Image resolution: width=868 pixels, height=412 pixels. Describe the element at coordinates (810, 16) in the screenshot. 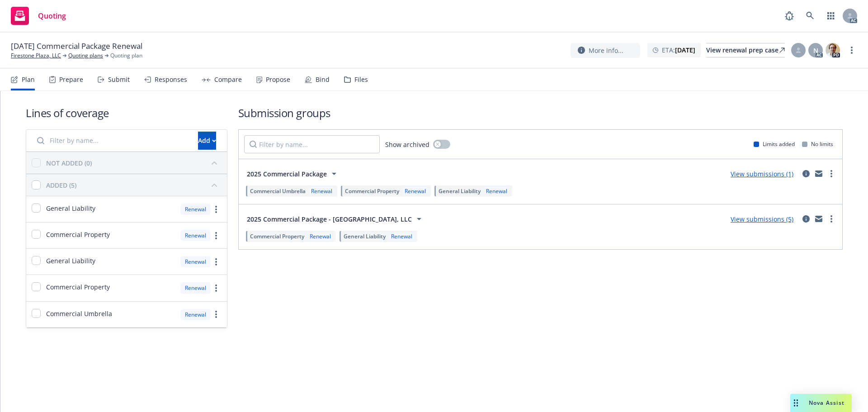

I see `a: Search` at that location.